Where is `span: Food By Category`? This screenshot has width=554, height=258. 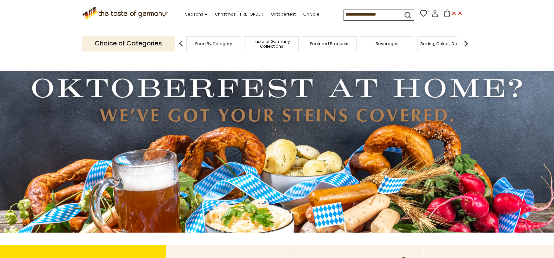
span: Food By Category is located at coordinates (213, 43).